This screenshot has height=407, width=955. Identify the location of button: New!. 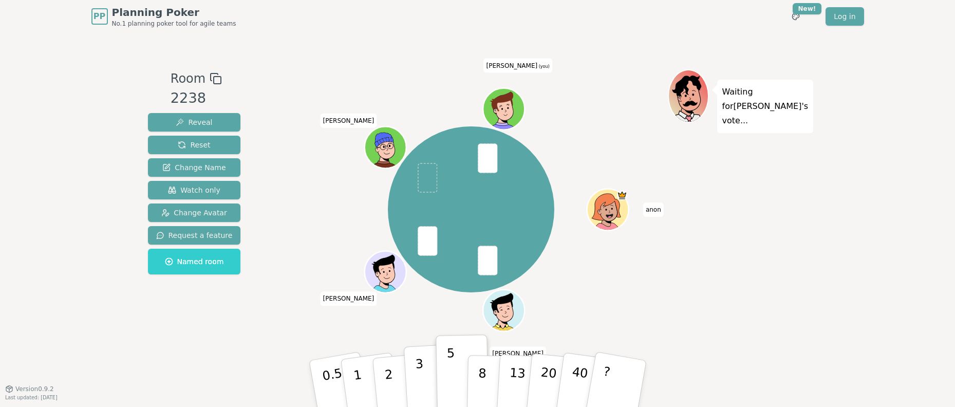
(796, 16).